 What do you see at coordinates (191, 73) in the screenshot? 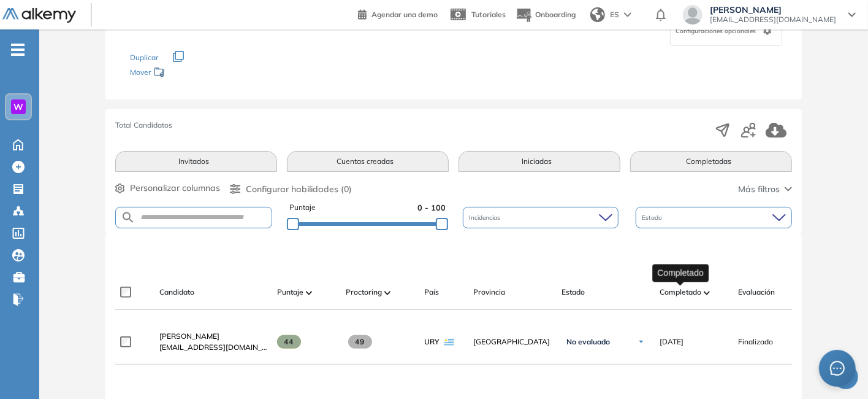
I see `div: Mover` at bounding box center [191, 73].